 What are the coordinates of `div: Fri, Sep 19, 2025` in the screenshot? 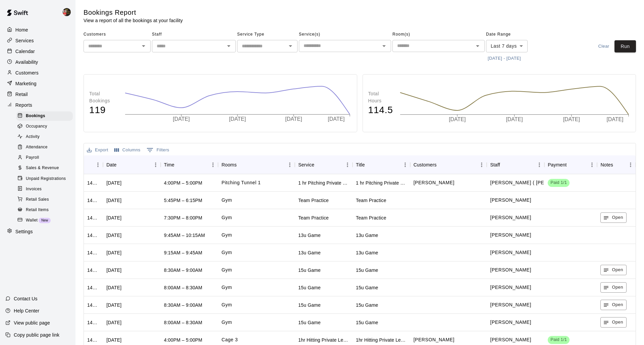 It's located at (114, 200).